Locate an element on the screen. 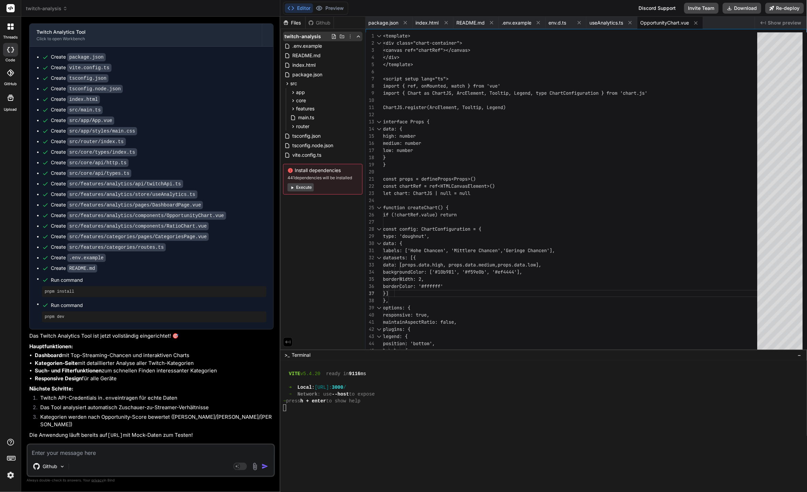 The image size is (807, 492). span: high: number is located at coordinates (399, 136).